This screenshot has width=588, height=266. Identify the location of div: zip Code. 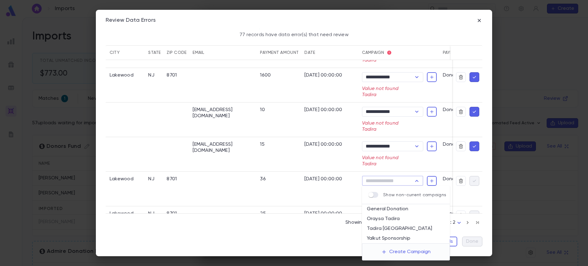
(176, 53).